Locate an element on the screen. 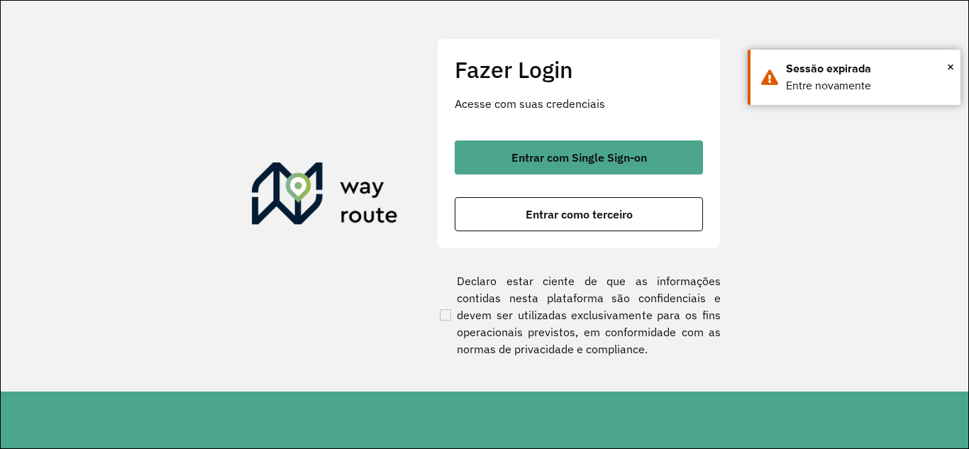 This screenshot has height=449, width=969. div: Entre novamente is located at coordinates (868, 86).